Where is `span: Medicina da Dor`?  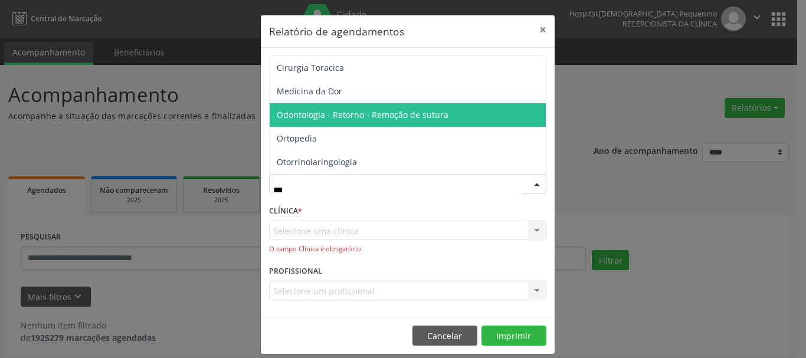 span: Medicina da Dor is located at coordinates (309, 91).